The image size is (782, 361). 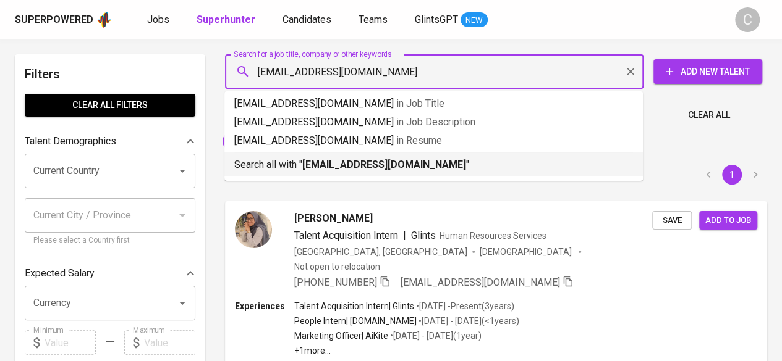 What do you see at coordinates (672, 221) in the screenshot?
I see `button: Save` at bounding box center [672, 221].